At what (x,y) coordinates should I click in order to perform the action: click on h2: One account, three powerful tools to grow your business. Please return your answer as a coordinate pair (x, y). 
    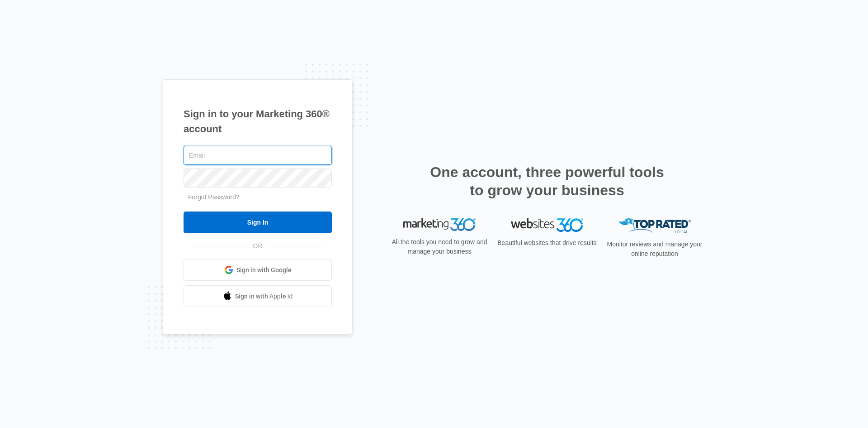
    Looking at the image, I should click on (548, 181).